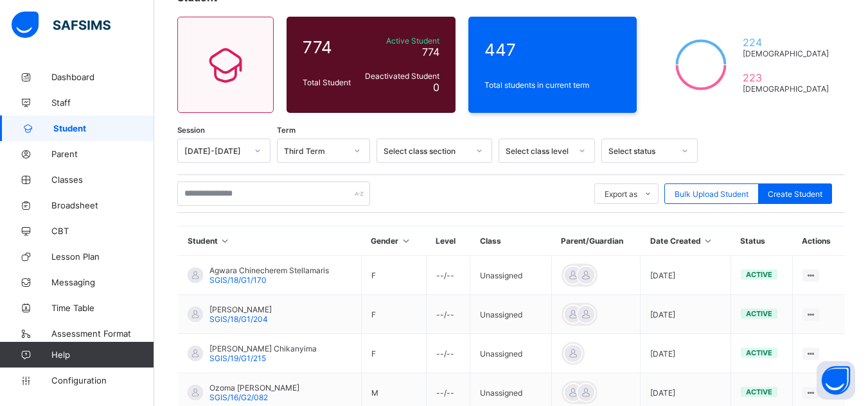  I want to click on span: Classes, so click(103, 180).